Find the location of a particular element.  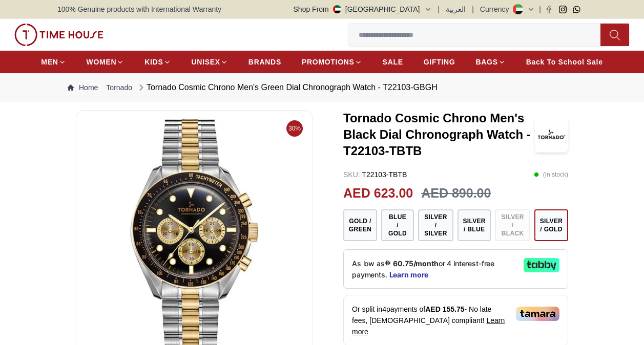

span: 100% Genuine products with International Warranty is located at coordinates (140, 9).